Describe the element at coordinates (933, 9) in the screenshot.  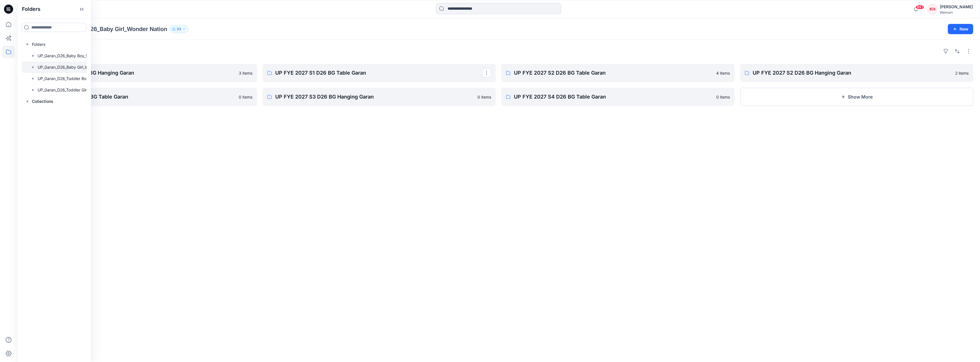
I see `div: KH` at that location.